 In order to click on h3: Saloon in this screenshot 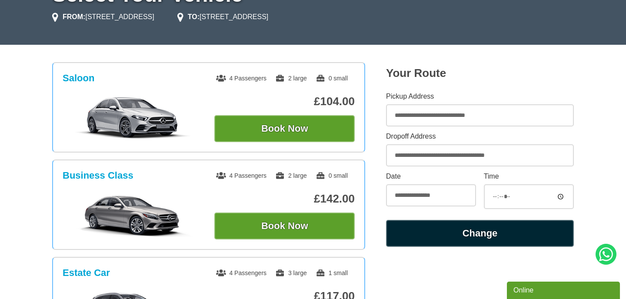, I will do `click(78, 78)`.